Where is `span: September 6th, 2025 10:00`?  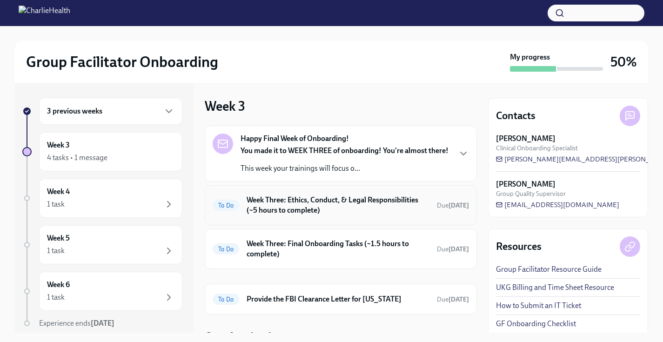 span: September 6th, 2025 10:00 is located at coordinates (453, 249).